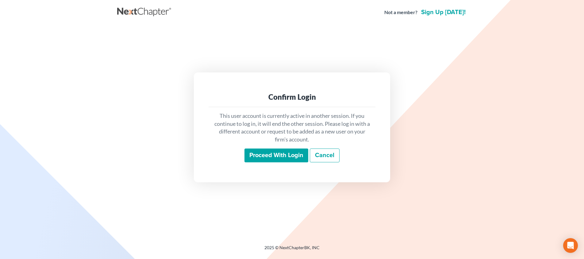 The height and width of the screenshot is (259, 584). I want to click on div: Confirm Login, so click(292, 97).